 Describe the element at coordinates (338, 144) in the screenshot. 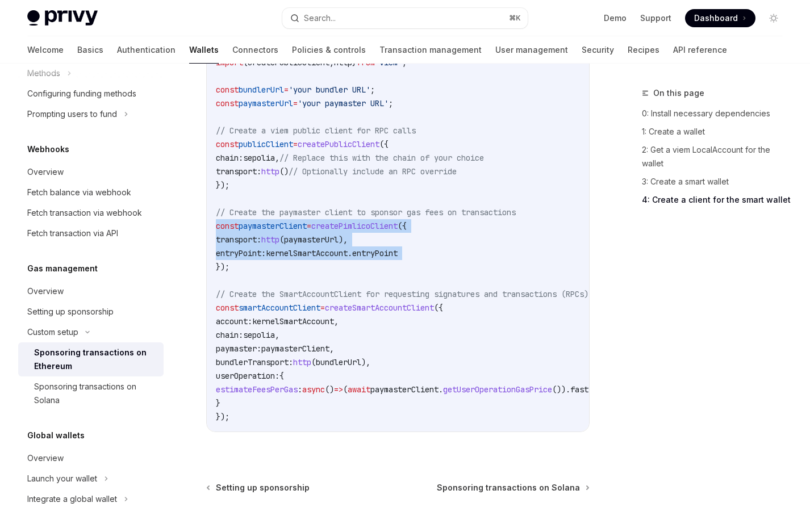

I see `span: createPublicClient` at that location.